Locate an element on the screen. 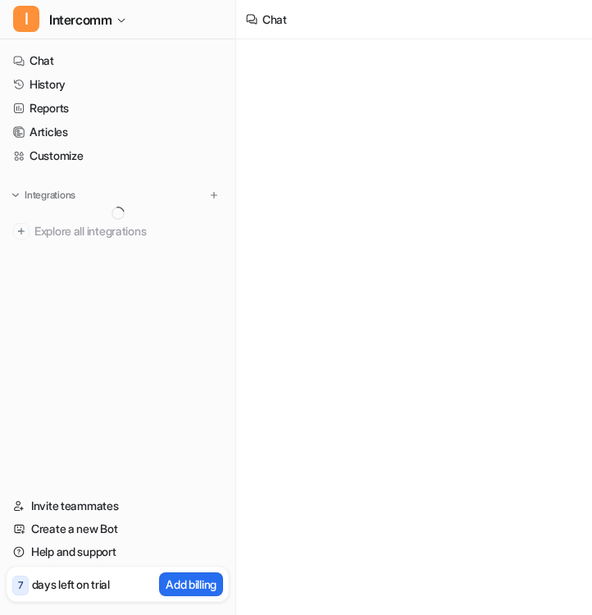  img: menu_add.svg is located at coordinates (214, 195).